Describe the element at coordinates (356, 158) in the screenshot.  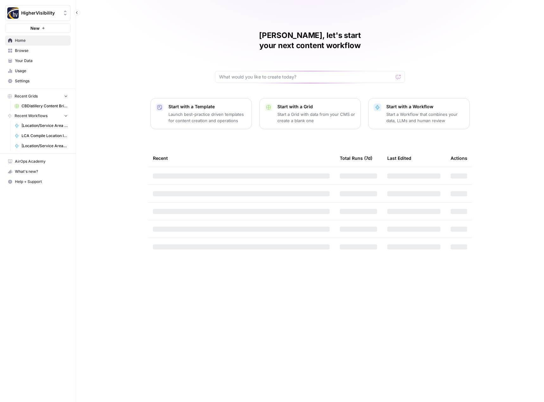
I see `div: Total Runs (7d)` at that location.